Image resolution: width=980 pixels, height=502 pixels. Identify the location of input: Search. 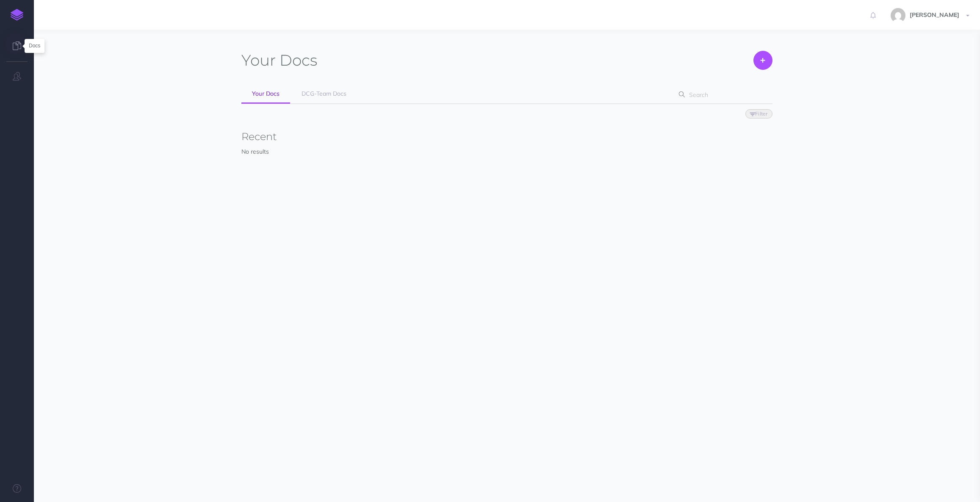
(723, 95).